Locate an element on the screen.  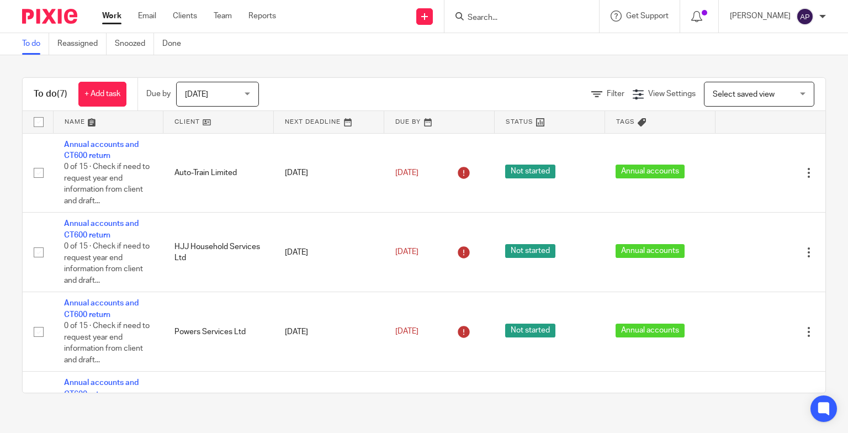
span: (7) is located at coordinates (62, 94).